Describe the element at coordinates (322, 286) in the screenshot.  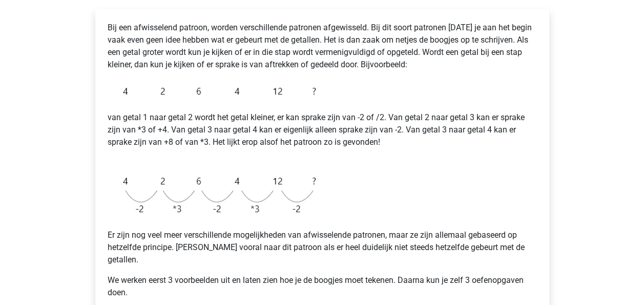
I see `p: We werken eerst 3 voorbeelden uit en laten zien hoe je de boogjes moet tekenen. Daarna kun je zel...` at that location.